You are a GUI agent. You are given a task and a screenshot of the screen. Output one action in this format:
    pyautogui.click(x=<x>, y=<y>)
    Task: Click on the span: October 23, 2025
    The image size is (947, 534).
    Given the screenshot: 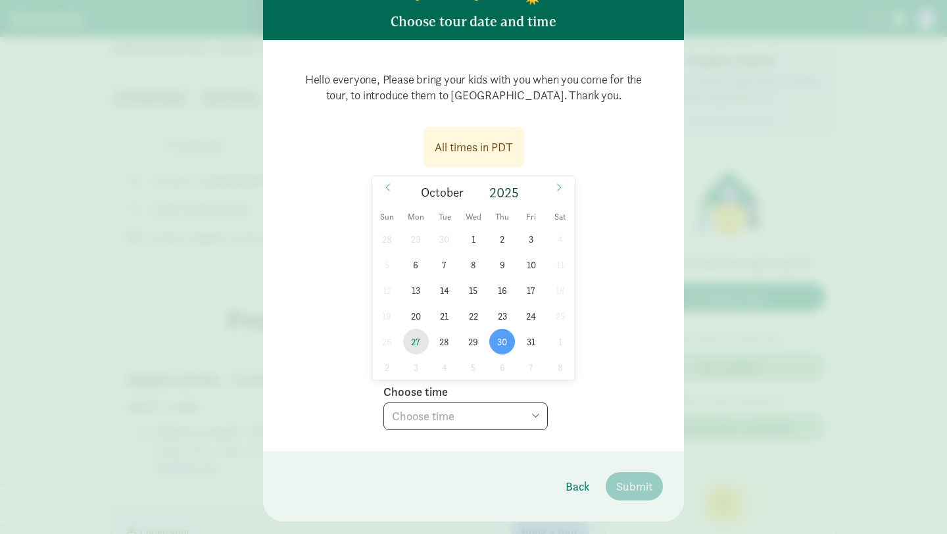 What is the action you would take?
    pyautogui.click(x=502, y=316)
    